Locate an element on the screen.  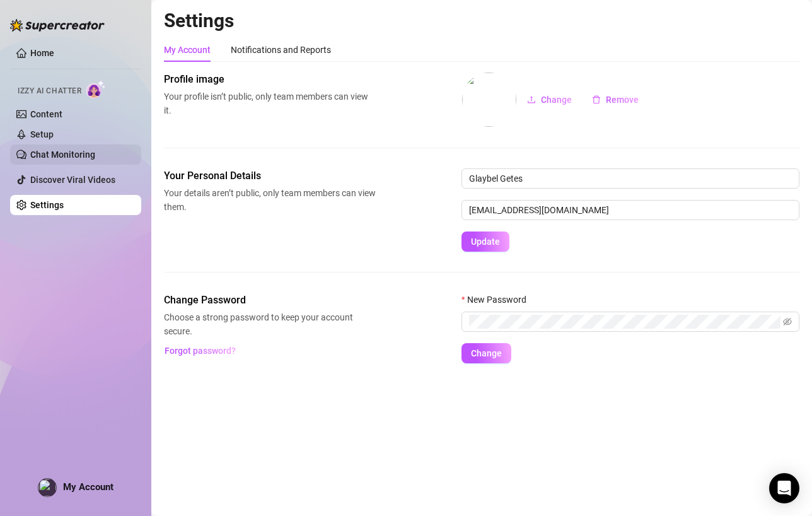
a: Discover Viral Videos is located at coordinates (73, 180).